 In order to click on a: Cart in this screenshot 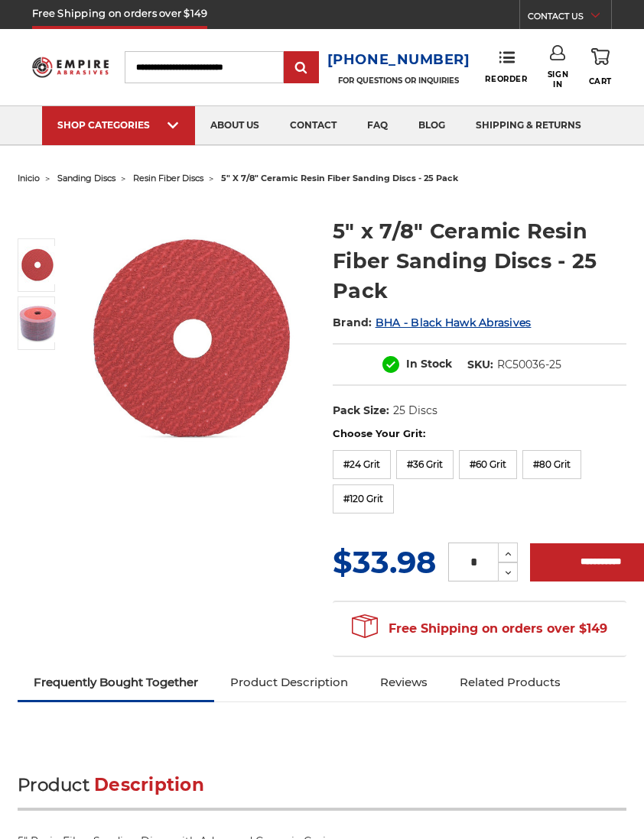, I will do `click(600, 67)`.